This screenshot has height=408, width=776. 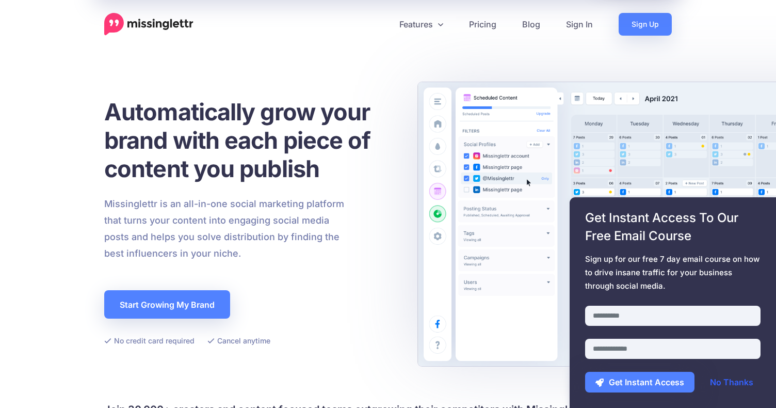 What do you see at coordinates (579, 24) in the screenshot?
I see `a: Sign In` at bounding box center [579, 24].